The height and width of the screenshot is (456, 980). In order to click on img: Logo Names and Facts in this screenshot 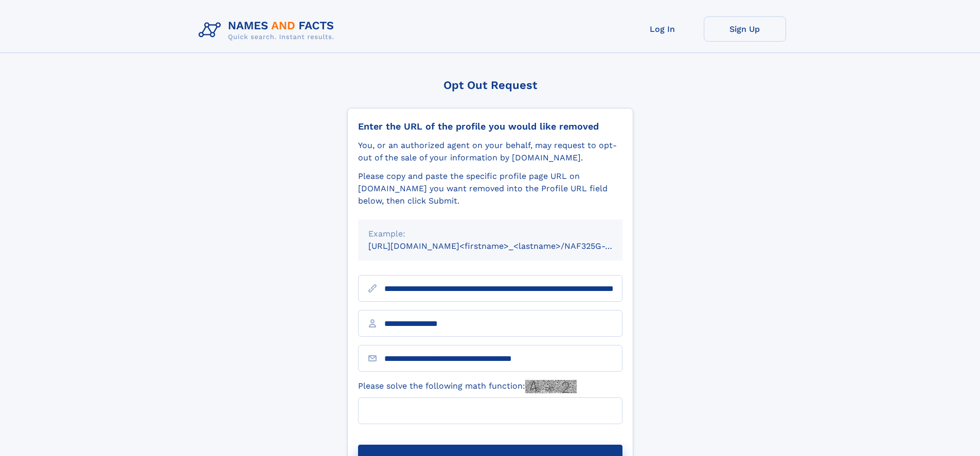, I will do `click(268, 30)`.